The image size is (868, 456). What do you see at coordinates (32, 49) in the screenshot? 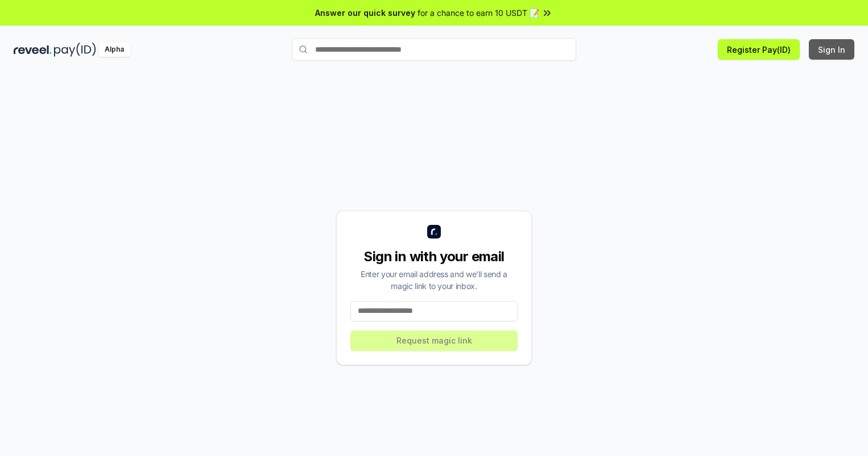
I see `img: reveel_dark` at bounding box center [32, 49].